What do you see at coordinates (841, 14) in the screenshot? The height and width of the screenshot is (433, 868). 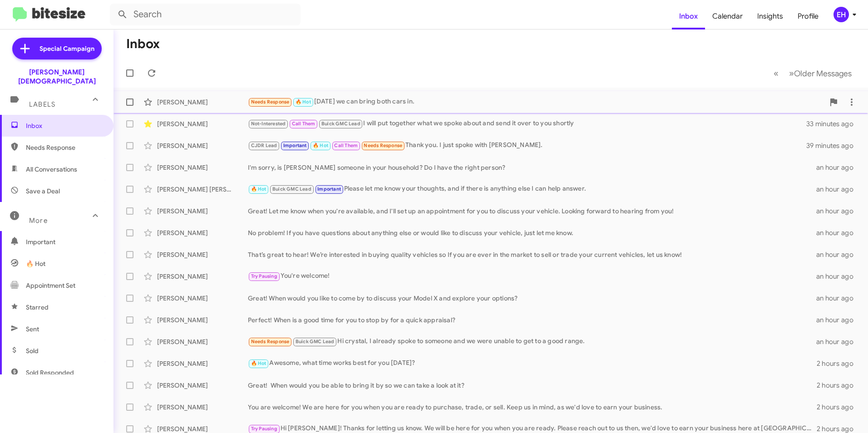 I see `div: EH` at bounding box center [841, 14].